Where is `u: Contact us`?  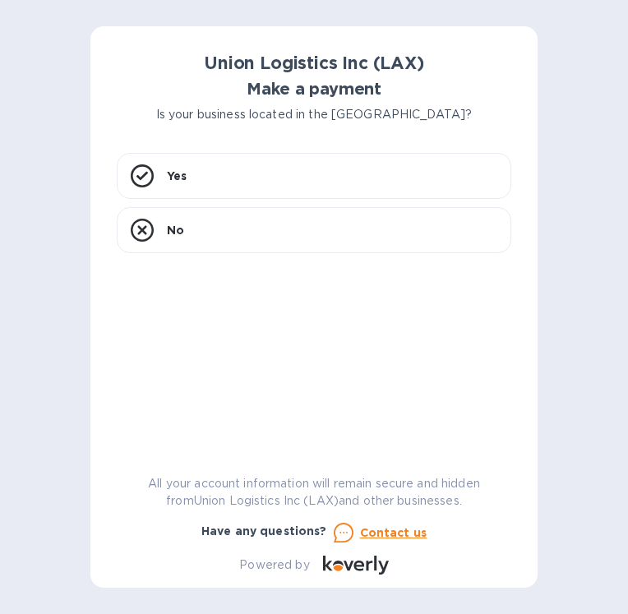 u: Contact us is located at coordinates (394, 532).